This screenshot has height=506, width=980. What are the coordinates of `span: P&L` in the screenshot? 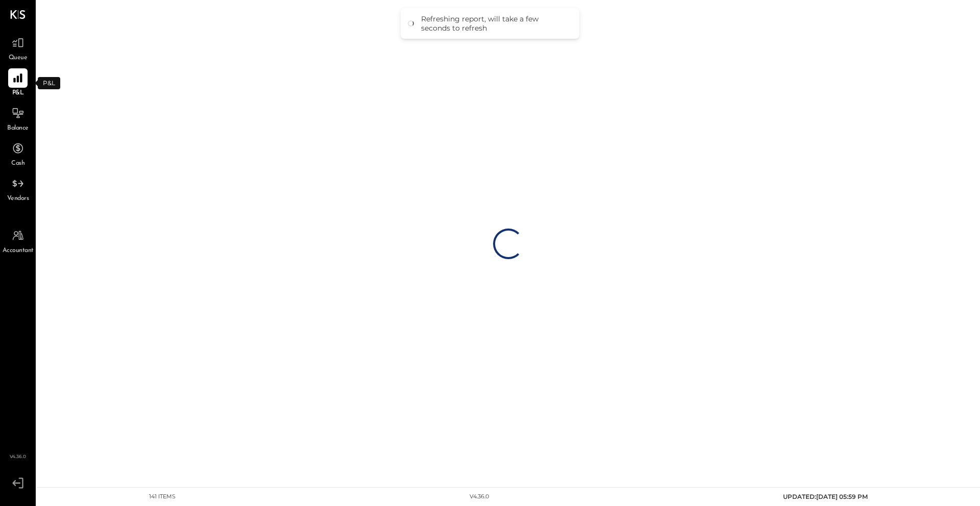 It's located at (17, 94).